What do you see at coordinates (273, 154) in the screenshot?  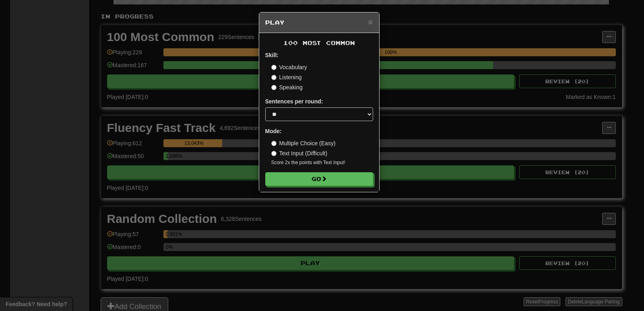 I see `input: Text Input (Difficult)` at bounding box center [273, 154].